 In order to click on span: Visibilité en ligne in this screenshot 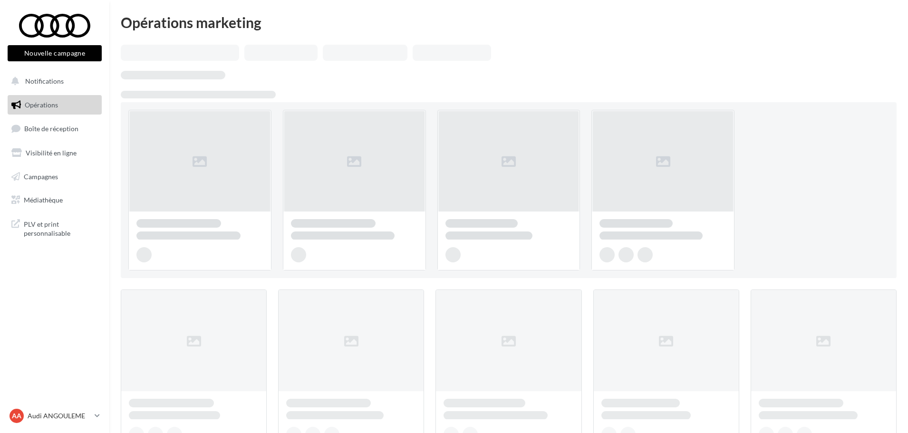, I will do `click(51, 153)`.